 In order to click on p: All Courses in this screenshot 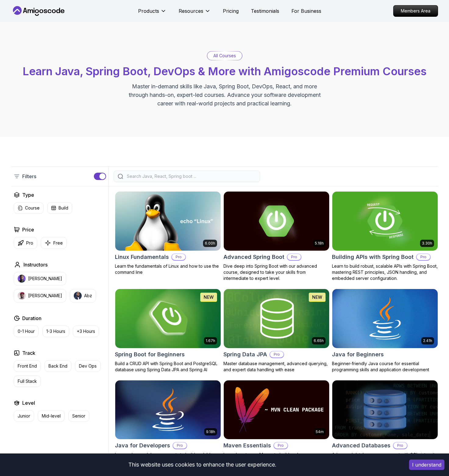, I will do `click(224, 56)`.